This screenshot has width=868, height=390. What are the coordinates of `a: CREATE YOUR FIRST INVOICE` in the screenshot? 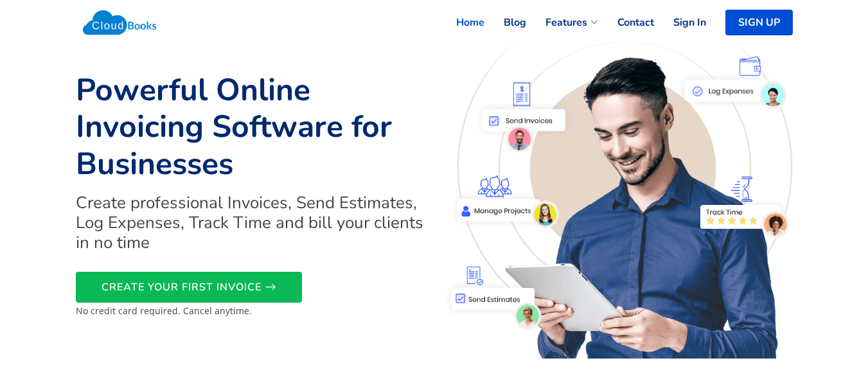 It's located at (189, 287).